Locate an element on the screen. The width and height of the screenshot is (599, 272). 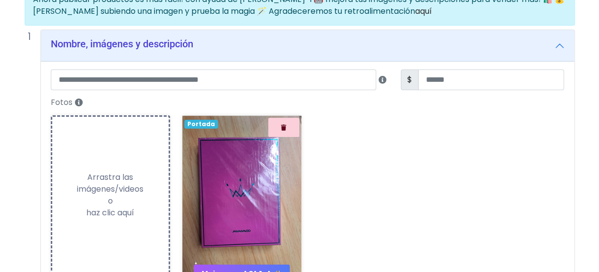
button: Quitar is located at coordinates (284, 127).